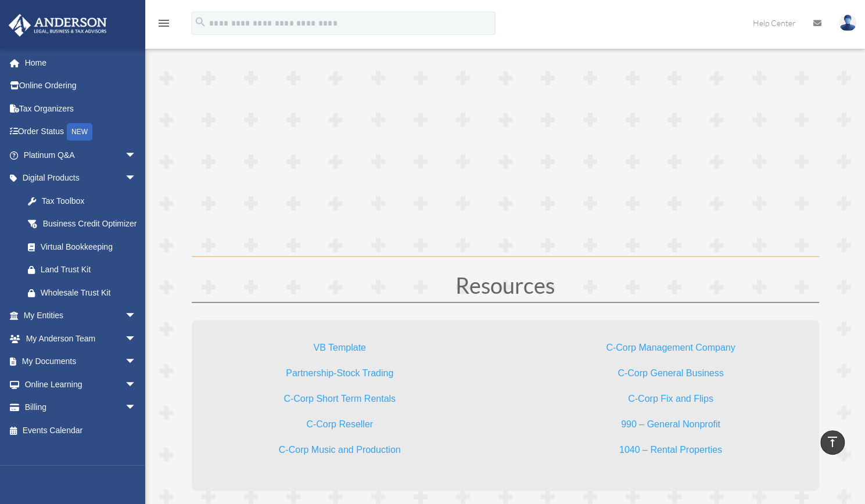 This screenshot has height=504, width=865. I want to click on div: Land Trust Kit, so click(90, 270).